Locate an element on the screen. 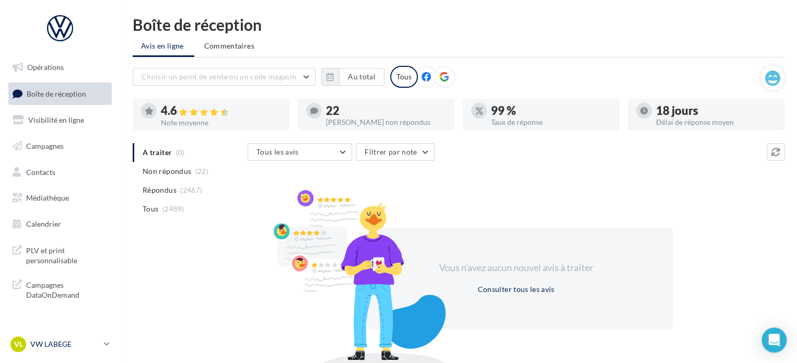 The width and height of the screenshot is (797, 363). span: Tous les avis is located at coordinates (277, 152).